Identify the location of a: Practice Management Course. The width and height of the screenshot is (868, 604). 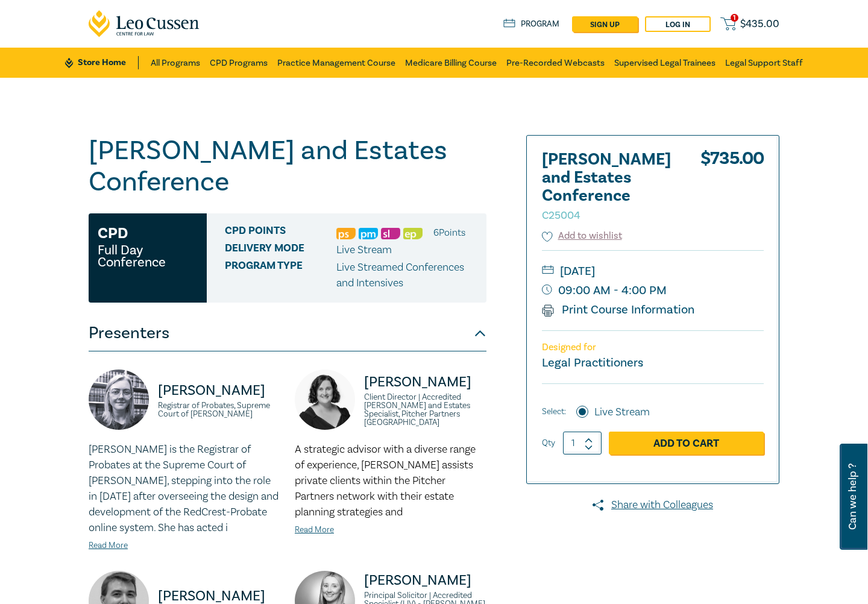
(336, 63).